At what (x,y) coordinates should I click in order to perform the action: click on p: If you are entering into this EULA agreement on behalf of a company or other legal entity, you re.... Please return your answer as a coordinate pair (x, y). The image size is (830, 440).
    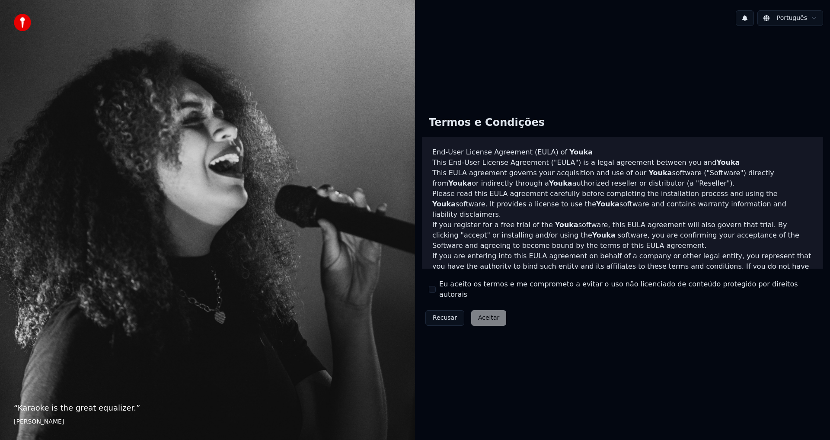
    Looking at the image, I should click on (622, 271).